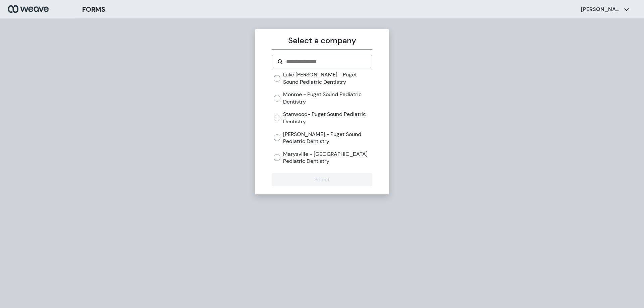 The width and height of the screenshot is (644, 308). What do you see at coordinates (327, 98) in the screenshot?
I see `label: Monroe - Puget Sound Pediatric Dentistry` at bounding box center [327, 98].